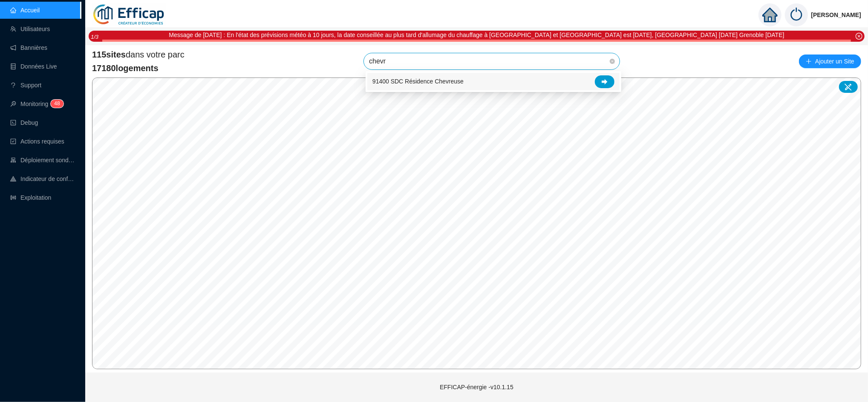 The image size is (868, 402). I want to click on i: 1 / 3, so click(94, 37).